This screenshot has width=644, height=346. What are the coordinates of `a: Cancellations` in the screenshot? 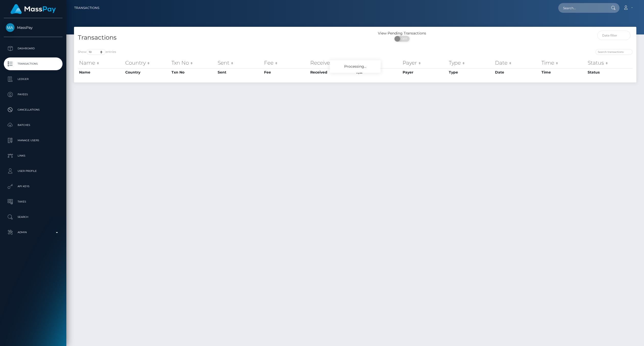 It's located at (33, 110).